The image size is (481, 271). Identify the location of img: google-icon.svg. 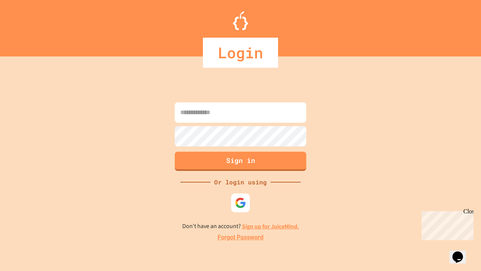
(241, 203).